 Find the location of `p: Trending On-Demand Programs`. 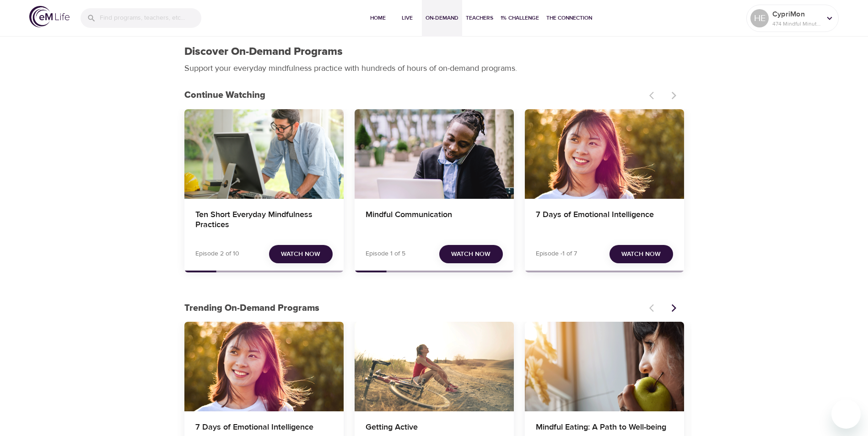

p: Trending On-Demand Programs is located at coordinates (415, 308).